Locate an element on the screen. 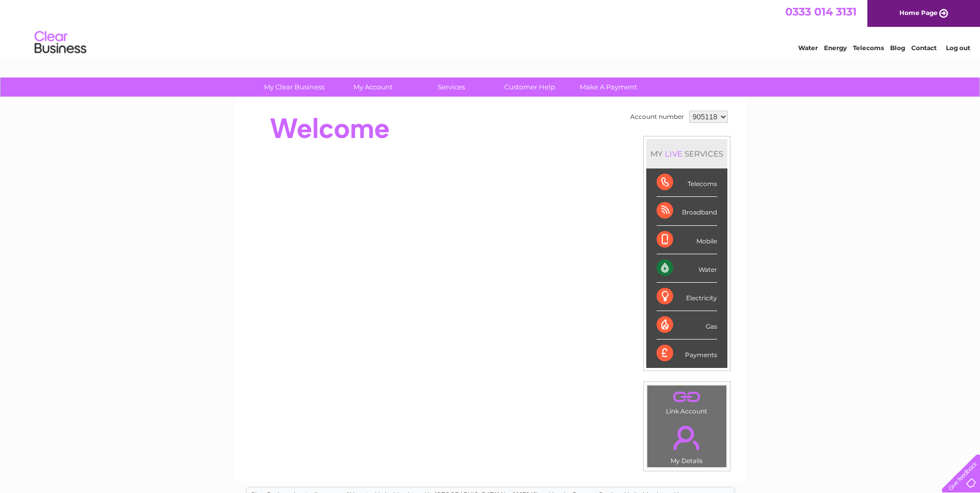 The width and height of the screenshot is (980, 493). span: 0333 014 3131 is located at coordinates (821, 12).